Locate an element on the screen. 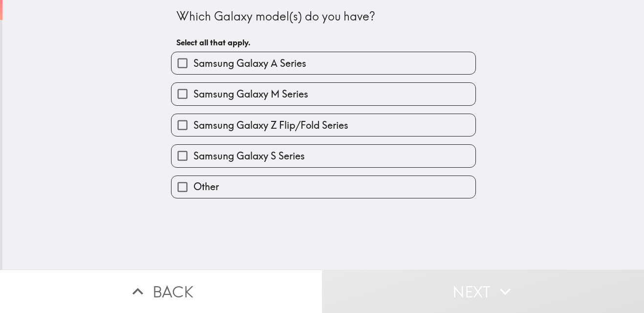 The height and width of the screenshot is (313, 644). button: Samsung Galaxy Z Flip/Fold Series is located at coordinates (323, 125).